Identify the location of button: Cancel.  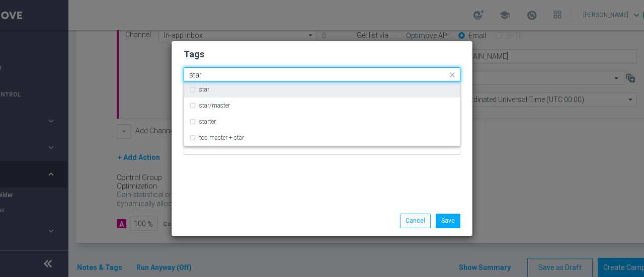
(415, 221).